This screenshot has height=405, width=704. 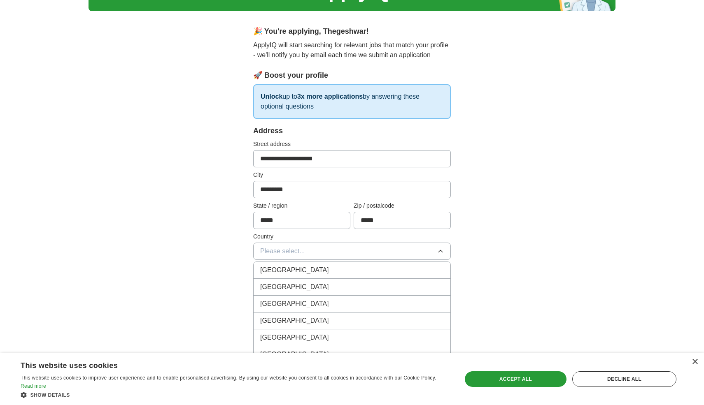 What do you see at coordinates (33, 386) in the screenshot?
I see `a: Read more, opens a new window` at bounding box center [33, 386].